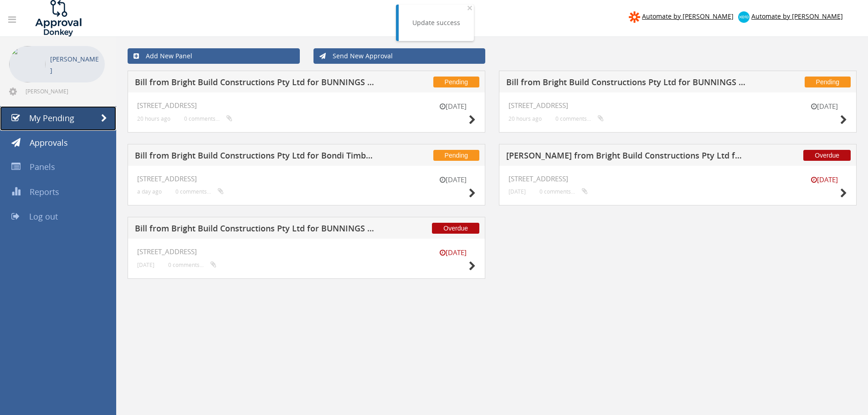 Image resolution: width=868 pixels, height=415 pixels. I want to click on span: Reports, so click(44, 192).